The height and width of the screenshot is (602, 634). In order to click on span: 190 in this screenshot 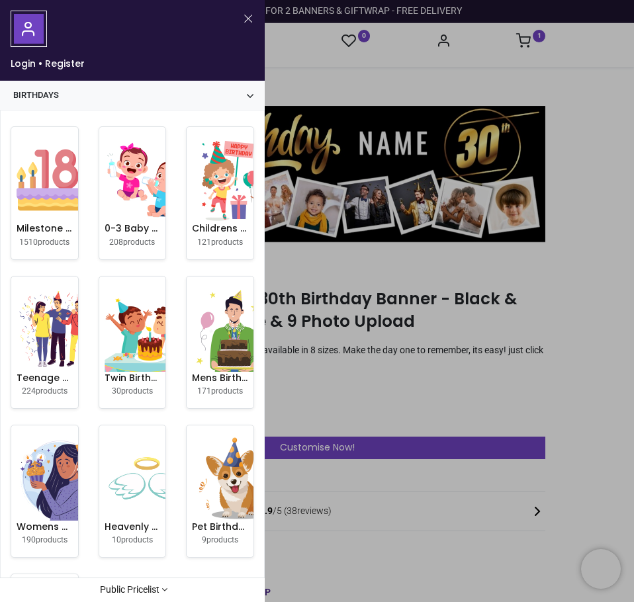, I will do `click(28, 540)`.